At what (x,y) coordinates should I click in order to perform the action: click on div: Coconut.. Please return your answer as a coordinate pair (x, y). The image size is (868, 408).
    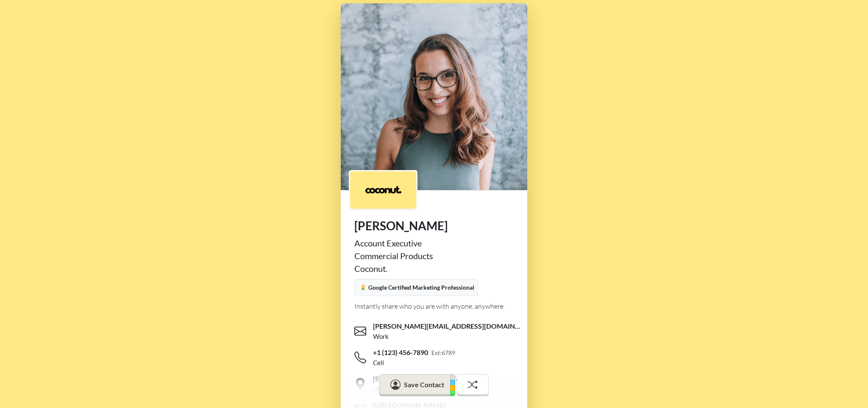
    Looking at the image, I should click on (434, 269).